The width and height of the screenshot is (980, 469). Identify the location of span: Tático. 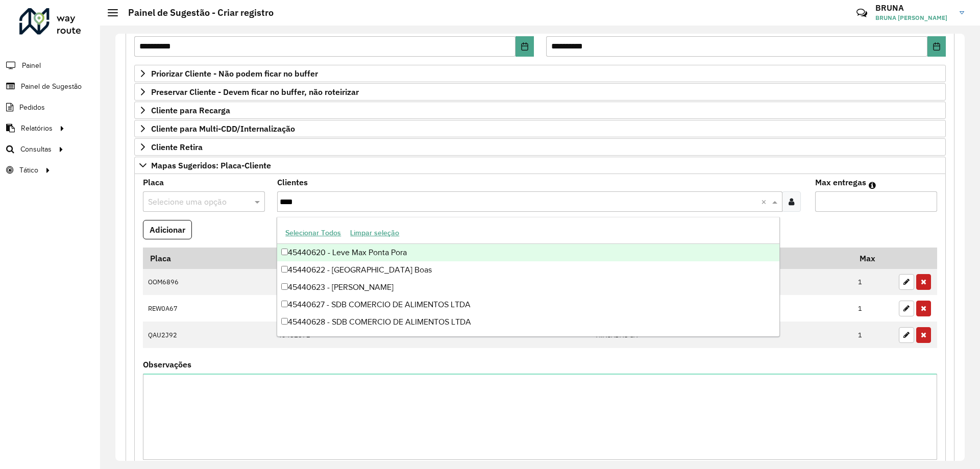
(29, 170).